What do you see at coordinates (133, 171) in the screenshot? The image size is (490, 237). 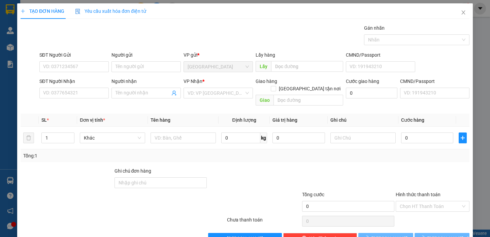 I see `label: Ghi chú đơn hàng` at bounding box center [133, 171].